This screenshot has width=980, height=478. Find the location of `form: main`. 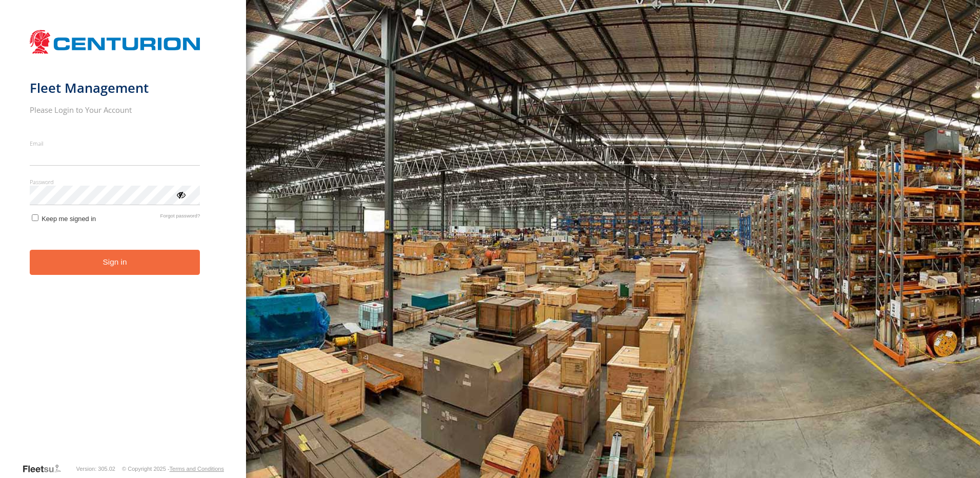

form: main is located at coordinates (123, 243).